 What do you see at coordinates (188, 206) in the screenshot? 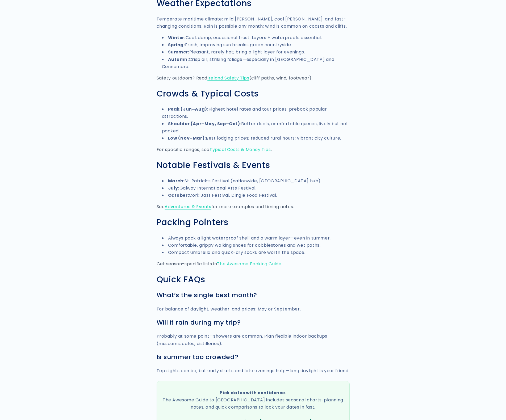
I see `a: Adventures & Events` at bounding box center [188, 206].